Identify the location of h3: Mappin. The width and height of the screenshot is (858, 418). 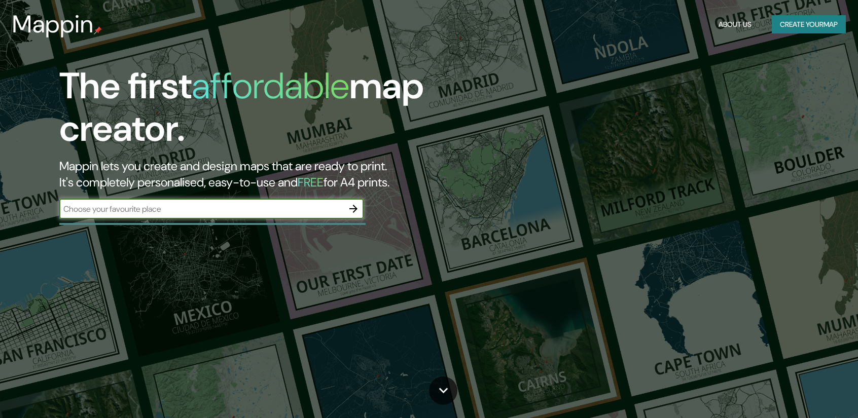
(53, 24).